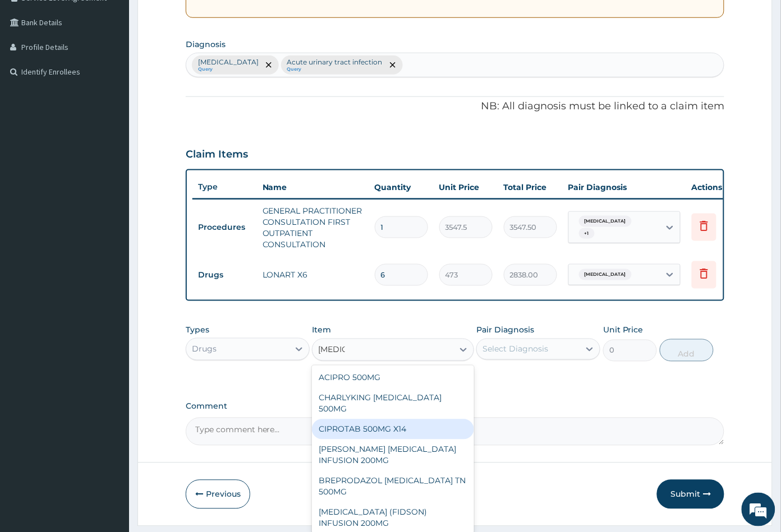  What do you see at coordinates (225, 275) in the screenshot?
I see `td: Drugs` at bounding box center [225, 275].